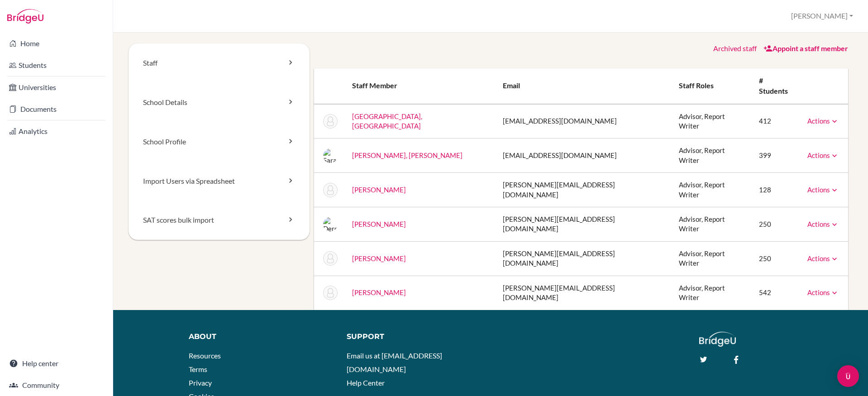 This screenshot has width=868, height=396. Describe the element at coordinates (56, 363) in the screenshot. I see `a: Help center` at that location.